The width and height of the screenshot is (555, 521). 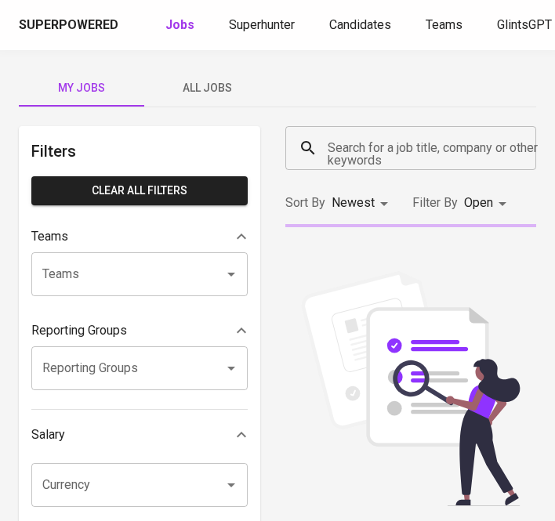 What do you see at coordinates (478, 202) in the screenshot?
I see `span: Open` at bounding box center [478, 202].